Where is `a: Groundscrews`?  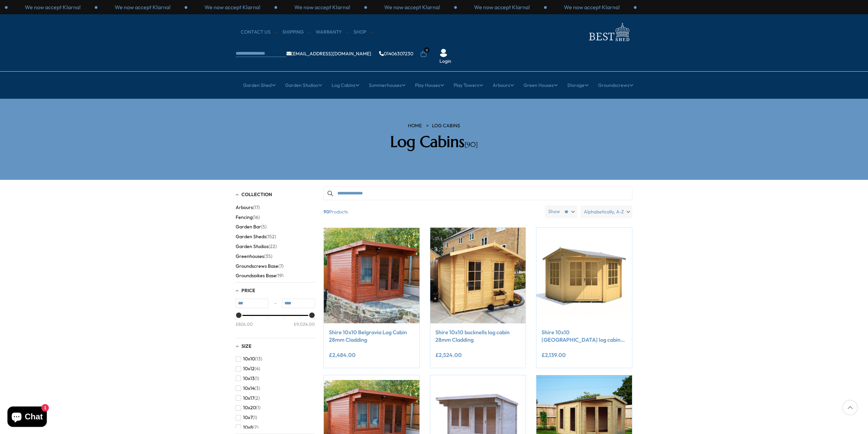 a: Groundscrews is located at coordinates (616, 85).